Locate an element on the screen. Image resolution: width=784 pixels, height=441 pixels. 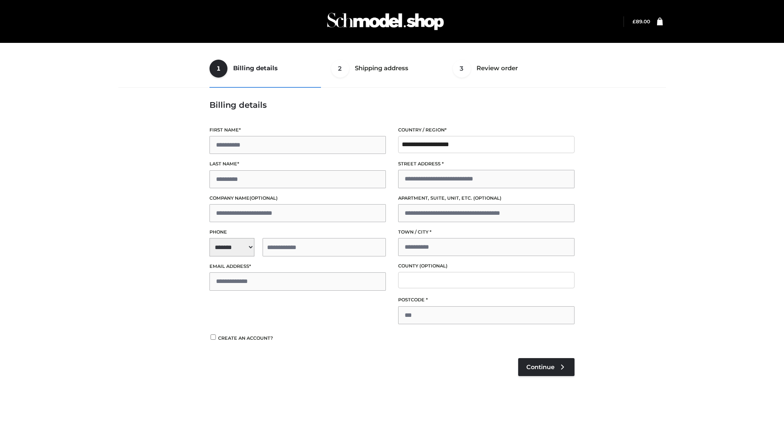
label: Email address is located at coordinates (298, 266).